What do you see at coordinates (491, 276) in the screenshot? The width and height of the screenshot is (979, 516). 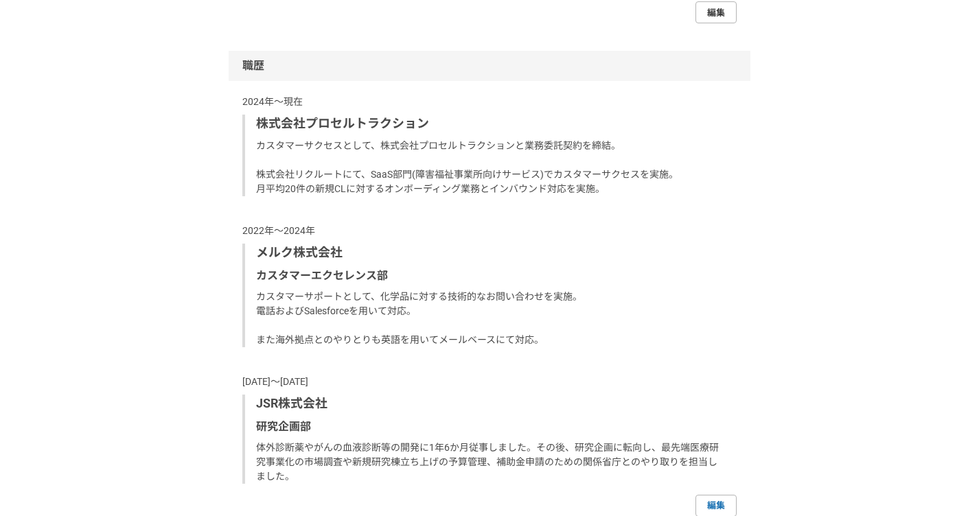 I see `p: カスタマーエクセレンス部` at bounding box center [491, 276].